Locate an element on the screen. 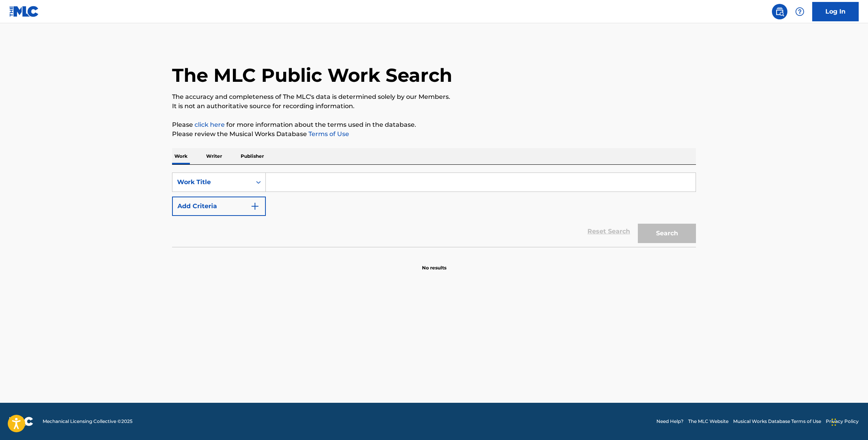  p: The accuracy and completeness of The MLC's data is determined solely by our Members. is located at coordinates (434, 97).